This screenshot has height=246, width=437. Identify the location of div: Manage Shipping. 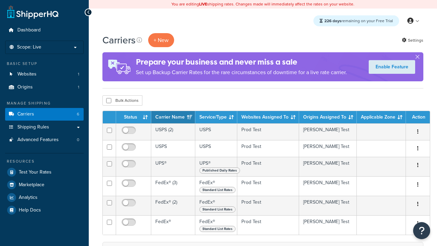
(44, 103).